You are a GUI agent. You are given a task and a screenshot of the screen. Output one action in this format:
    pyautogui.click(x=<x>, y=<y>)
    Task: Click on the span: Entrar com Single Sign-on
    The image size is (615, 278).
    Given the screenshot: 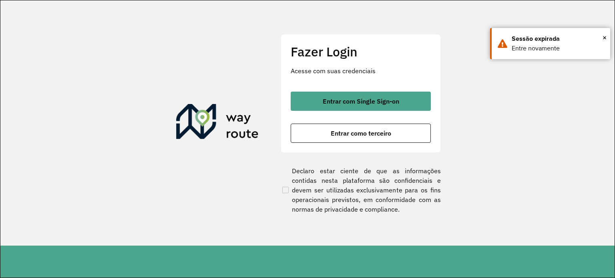 What is the action you would take?
    pyautogui.click(x=361, y=101)
    